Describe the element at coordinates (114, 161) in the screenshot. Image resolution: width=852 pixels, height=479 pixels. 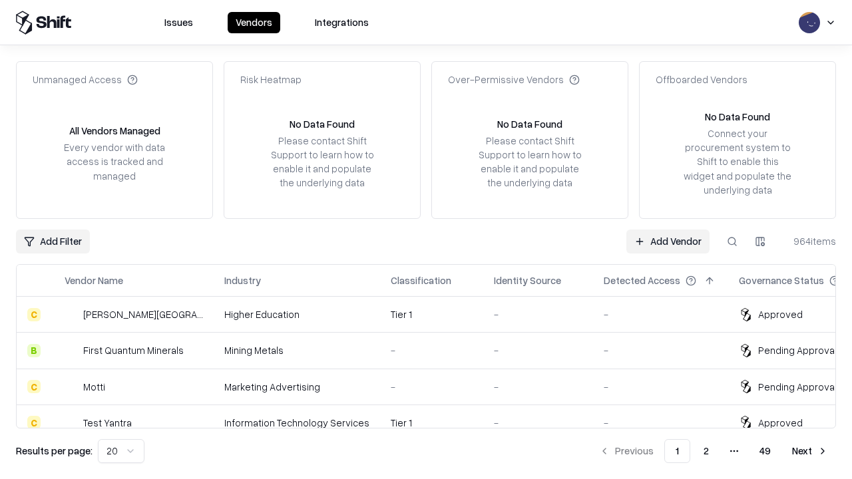
I see `div: Every vendor with data access is tracked and managed` at that location.